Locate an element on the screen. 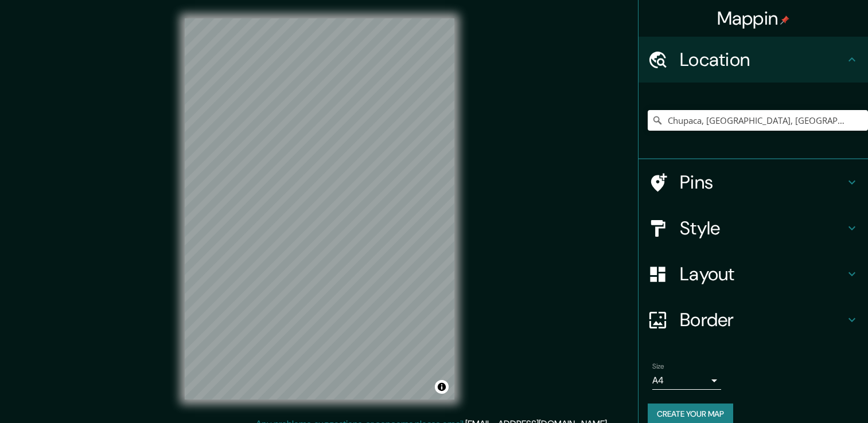 The height and width of the screenshot is (423, 868). div: Layout is located at coordinates (753, 274).